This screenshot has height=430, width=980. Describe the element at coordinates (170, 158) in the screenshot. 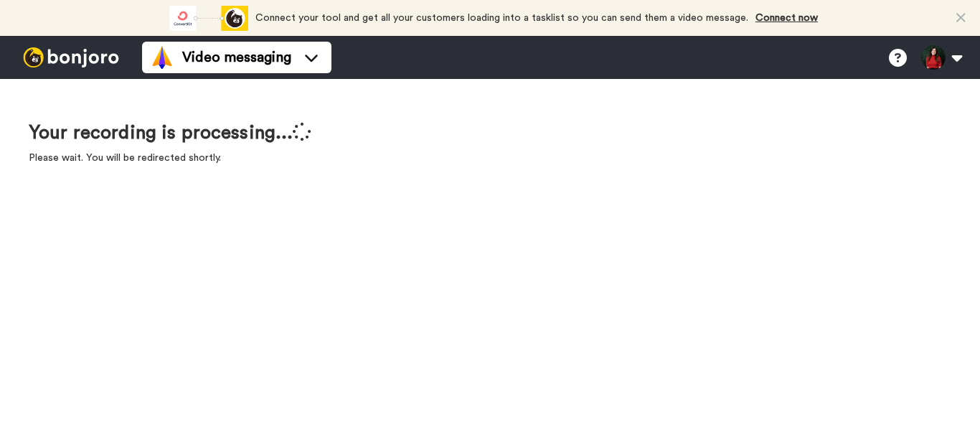

I see `p: Please wait. You will be redirected shortly.` at that location.